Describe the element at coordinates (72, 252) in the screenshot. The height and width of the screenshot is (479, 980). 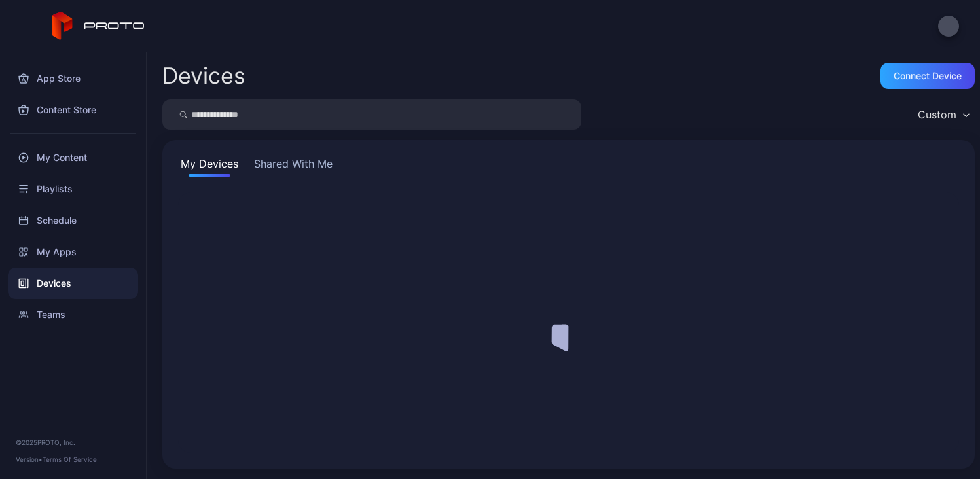
I see `a: My Apps` at that location.